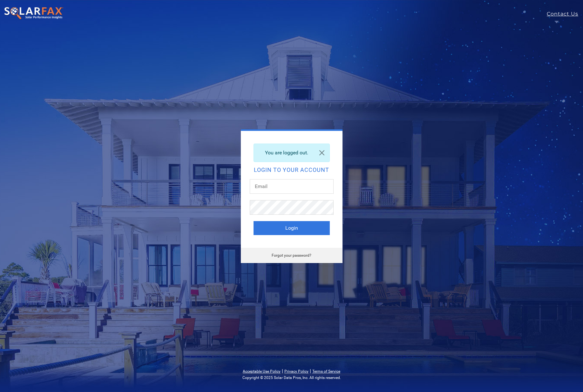 Image resolution: width=583 pixels, height=392 pixels. Describe the element at coordinates (326, 372) in the screenshot. I see `a: Terms of Service` at that location.